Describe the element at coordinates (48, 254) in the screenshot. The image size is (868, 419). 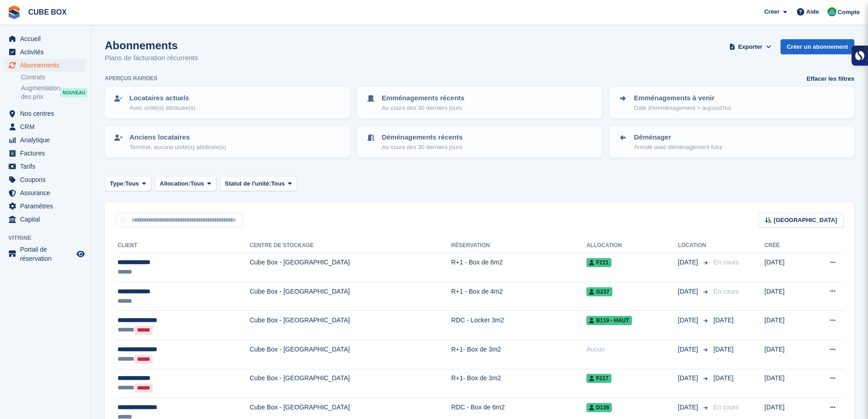
I see `span: Portail de réservation` at that location.